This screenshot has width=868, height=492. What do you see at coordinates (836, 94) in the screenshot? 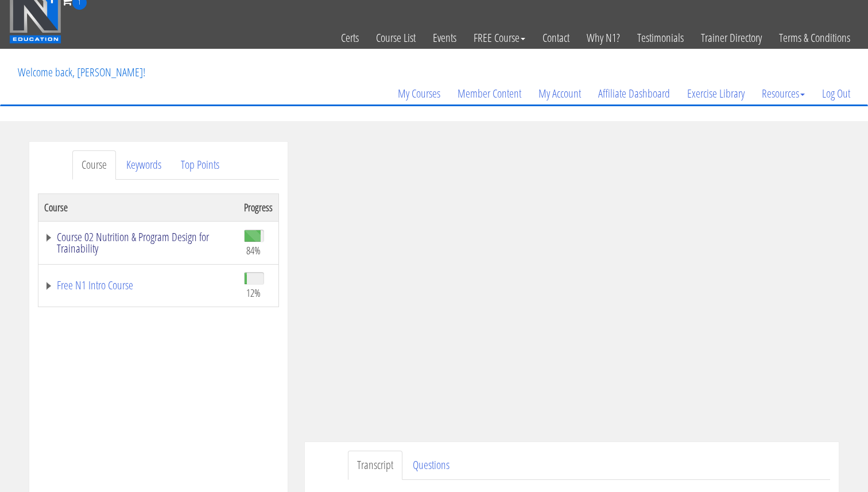
I see `a: Log Out` at bounding box center [836, 94].